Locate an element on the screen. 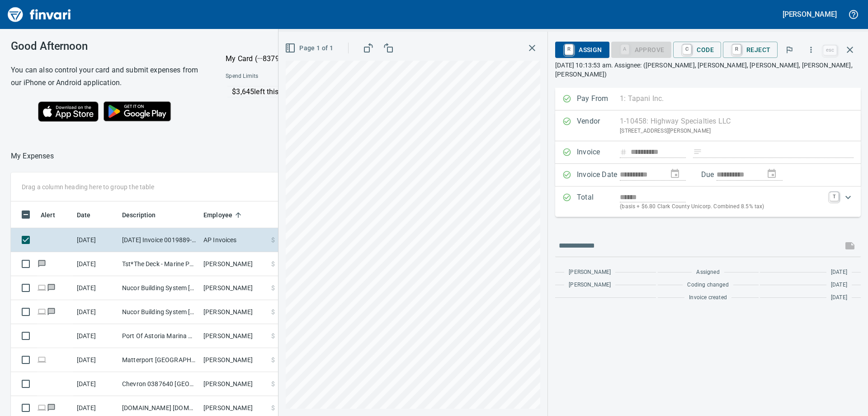  span: Reject is located at coordinates (750, 50).